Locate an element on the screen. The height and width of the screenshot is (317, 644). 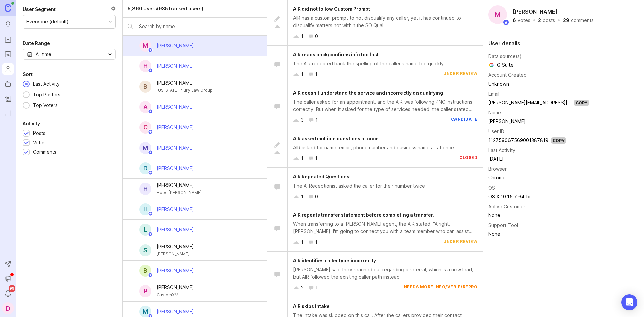
div: Date Range is located at coordinates (36, 43).